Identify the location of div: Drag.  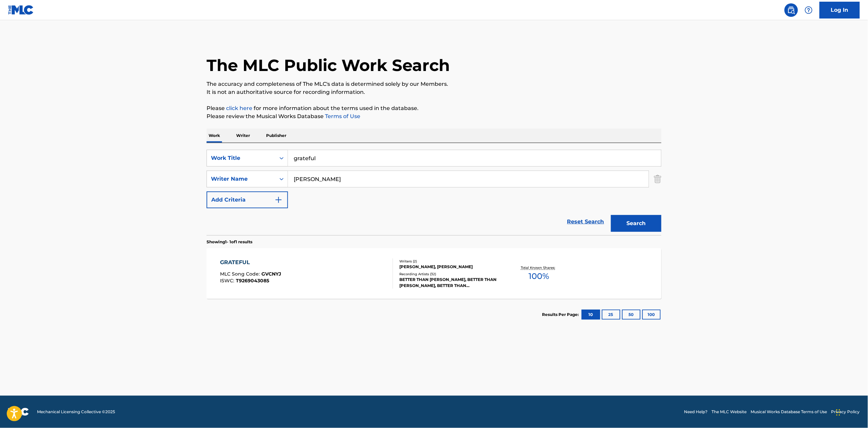
(838, 413).